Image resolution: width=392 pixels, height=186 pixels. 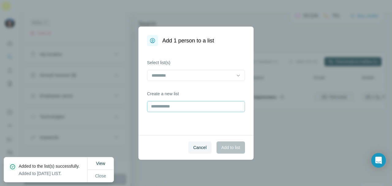 I want to click on div: Open Intercom Messenger, so click(x=378, y=161).